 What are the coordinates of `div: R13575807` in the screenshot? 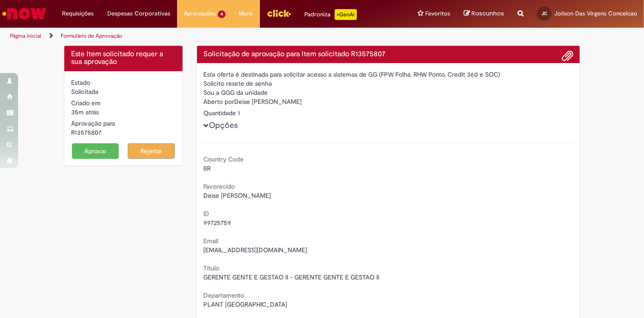 It's located at (123, 132).